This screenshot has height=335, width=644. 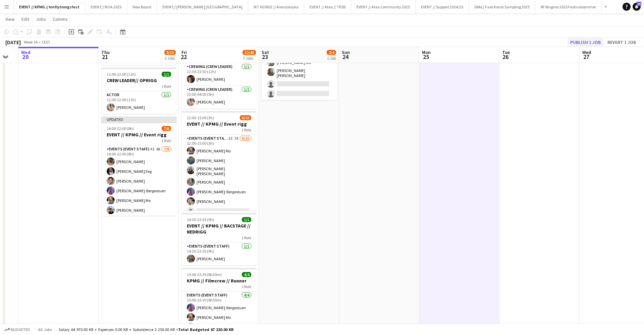 I want to click on button: EVENT // Support 2024/25, so click(x=442, y=7).